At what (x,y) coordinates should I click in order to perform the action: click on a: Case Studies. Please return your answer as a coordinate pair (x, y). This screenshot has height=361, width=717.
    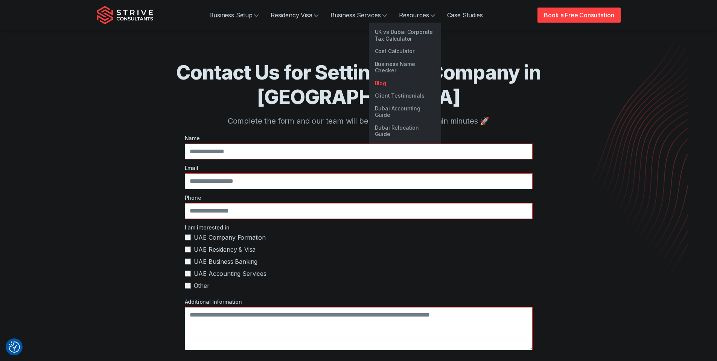
    Looking at the image, I should click on (465, 15).